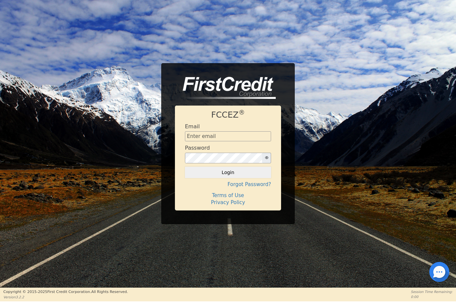 The image size is (456, 302). I want to click on span: All Rights Reserved., so click(110, 291).